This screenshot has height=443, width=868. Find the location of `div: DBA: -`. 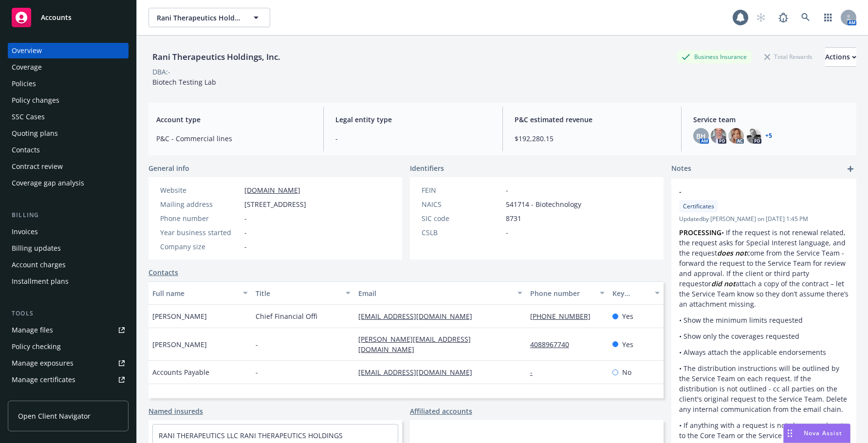

div: DBA: - is located at coordinates (161, 72).